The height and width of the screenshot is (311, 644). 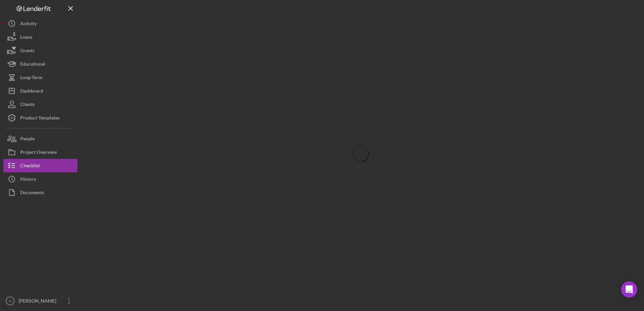 What do you see at coordinates (41, 118) in the screenshot?
I see `button: Product Templates` at bounding box center [41, 118].